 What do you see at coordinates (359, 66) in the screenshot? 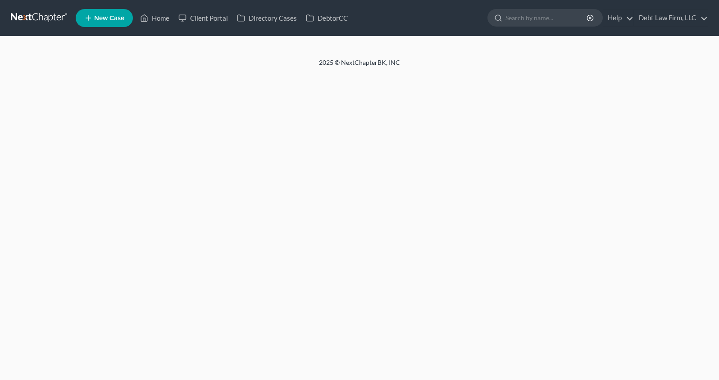
I see `div: 2025 © NextChapterBK, INC` at bounding box center [359, 66].